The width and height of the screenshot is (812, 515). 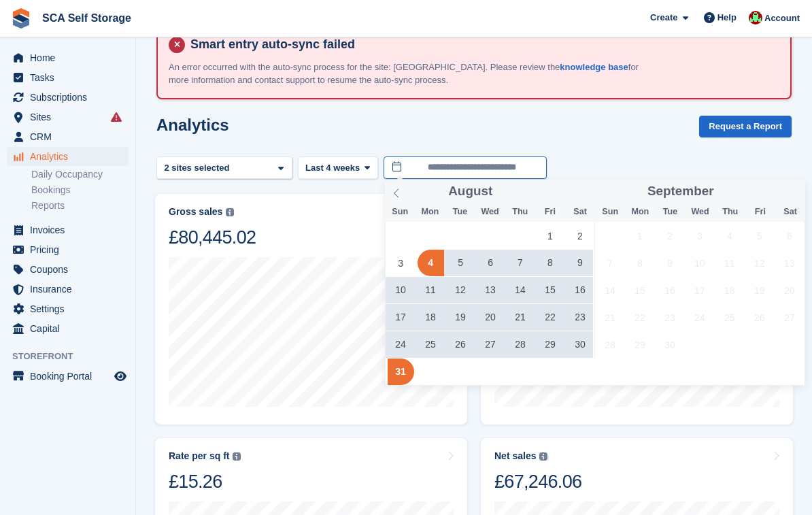 I want to click on span: August 25, 2025, so click(x=430, y=344).